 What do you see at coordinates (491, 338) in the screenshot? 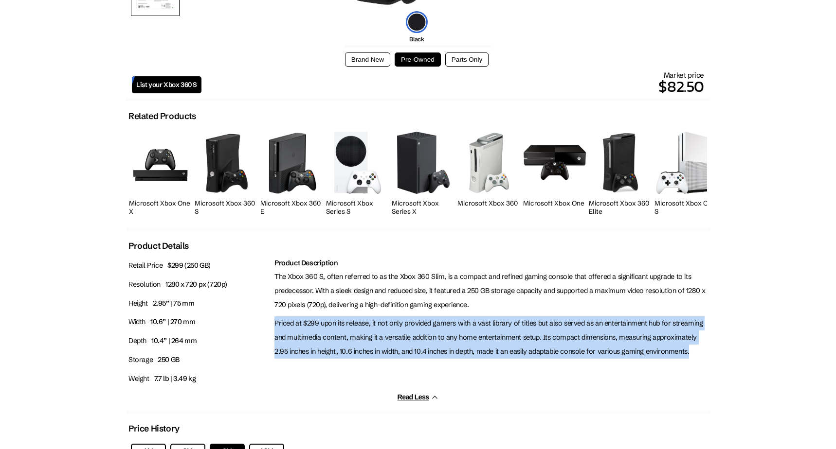
I see `p: Priced at $299 upon its release, it not only provided gamers with a vast library of titles but al...` at bounding box center [491, 338].